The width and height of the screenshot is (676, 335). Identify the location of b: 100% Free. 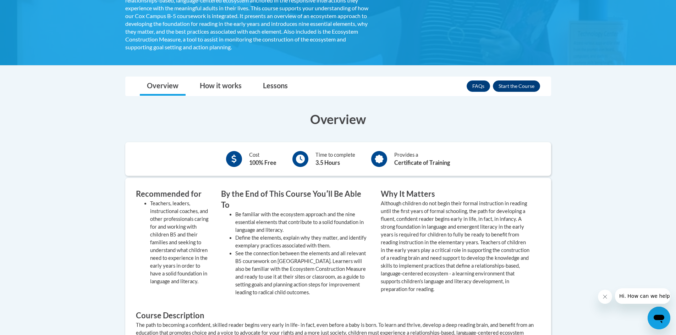
(263, 163).